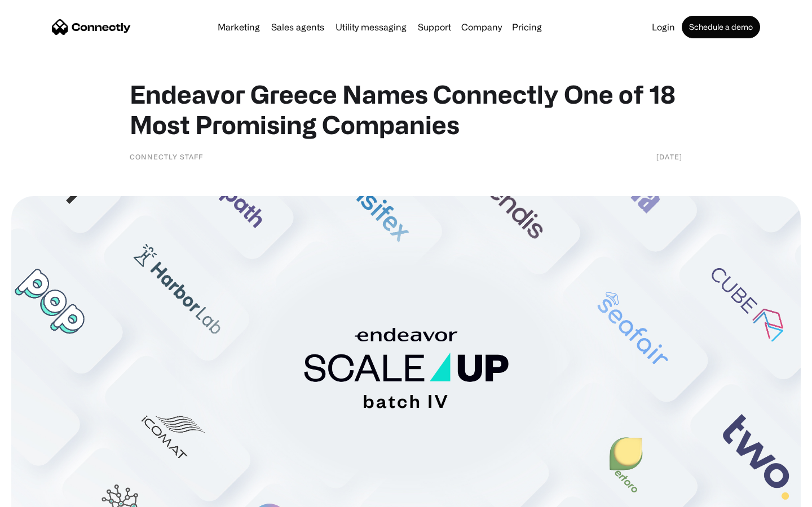  Describe the element at coordinates (434, 27) in the screenshot. I see `a: Support` at that location.